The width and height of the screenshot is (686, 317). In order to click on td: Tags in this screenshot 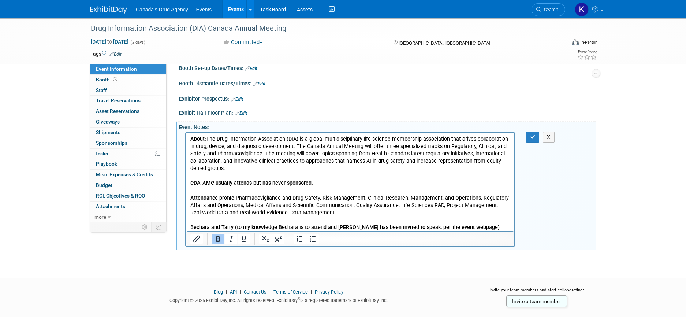, I will do `click(106, 54)`.